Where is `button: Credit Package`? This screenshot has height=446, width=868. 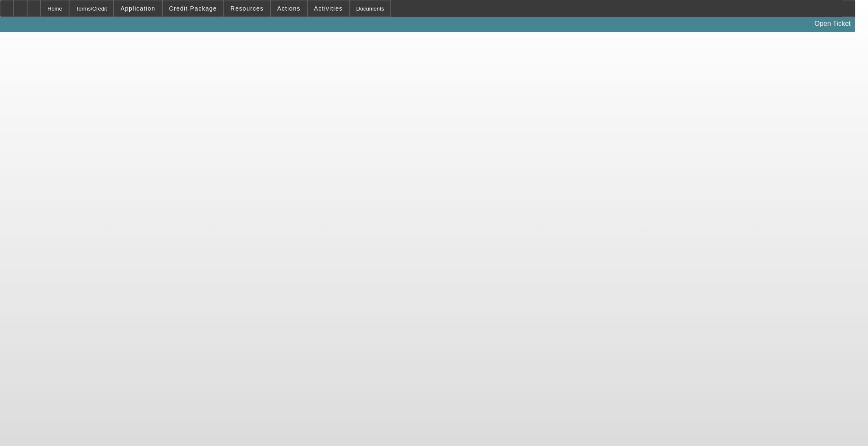
button: Credit Package is located at coordinates (193, 9).